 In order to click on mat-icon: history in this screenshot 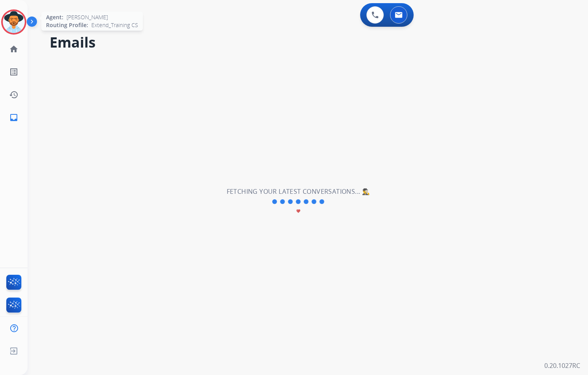, I will do `click(14, 95)`.